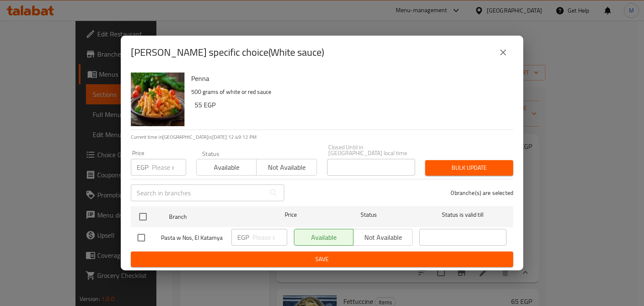 Image resolution: width=644 pixels, height=306 pixels. Describe the element at coordinates (469, 167) in the screenshot. I see `span: Bulk update` at that location.